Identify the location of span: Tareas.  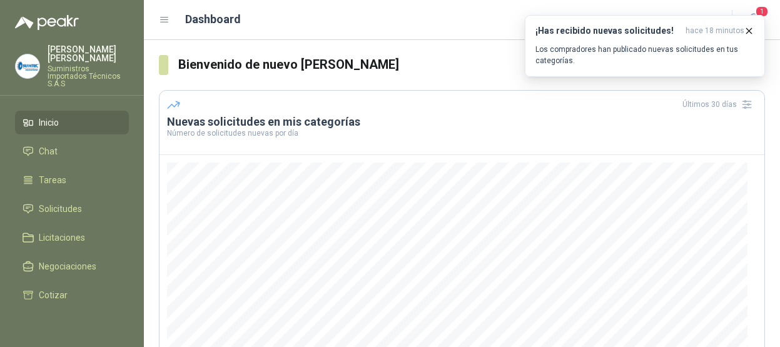
(53, 180).